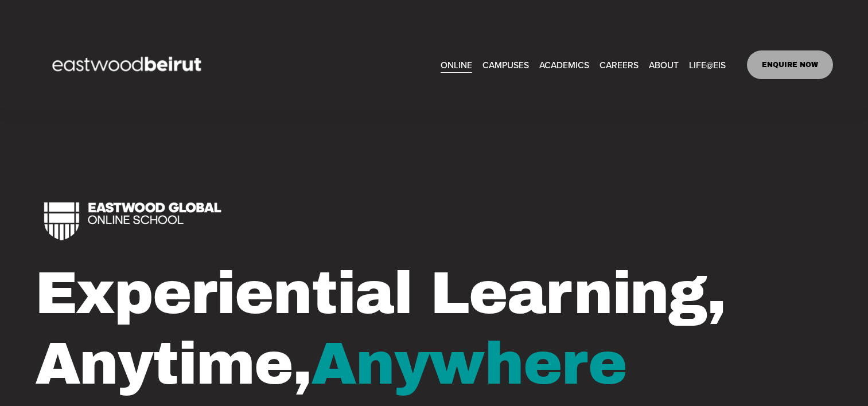 This screenshot has height=406, width=868. I want to click on span: LIFE@EIS, so click(707, 65).